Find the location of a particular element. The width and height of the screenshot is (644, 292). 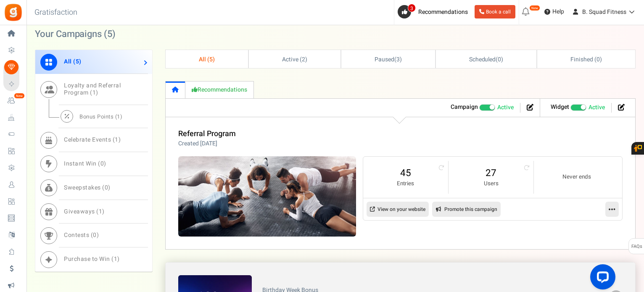

button: Open LiveChat chat widget is located at coordinates (20, 16).